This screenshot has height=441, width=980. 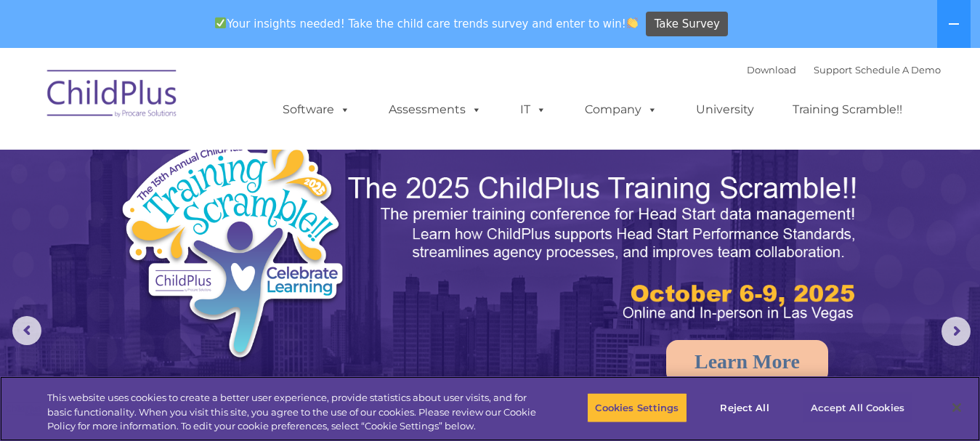 What do you see at coordinates (956, 407) in the screenshot?
I see `button: Close` at bounding box center [956, 407].